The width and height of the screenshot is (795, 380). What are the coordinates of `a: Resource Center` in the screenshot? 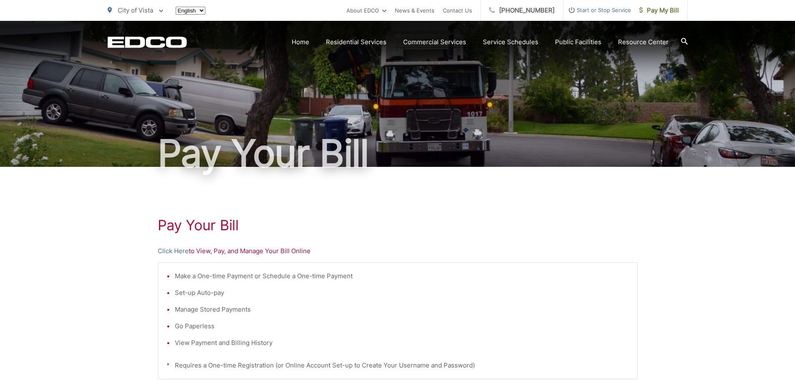 It's located at (643, 42).